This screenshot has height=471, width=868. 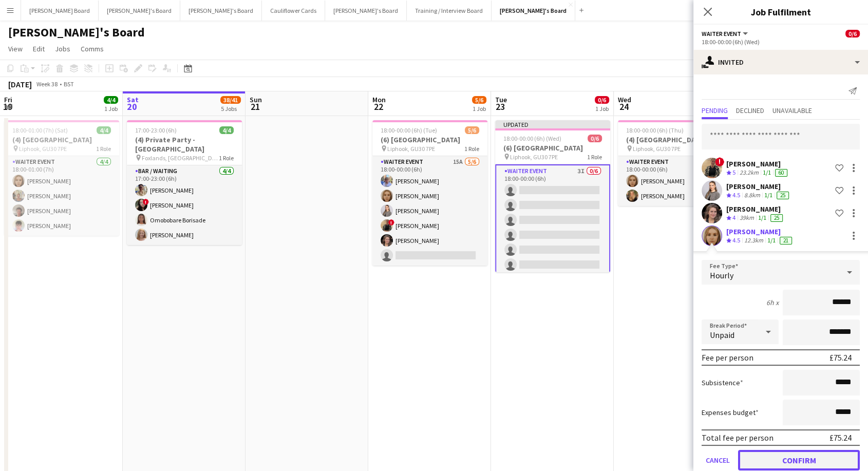 I want to click on div: 60, so click(x=781, y=173).